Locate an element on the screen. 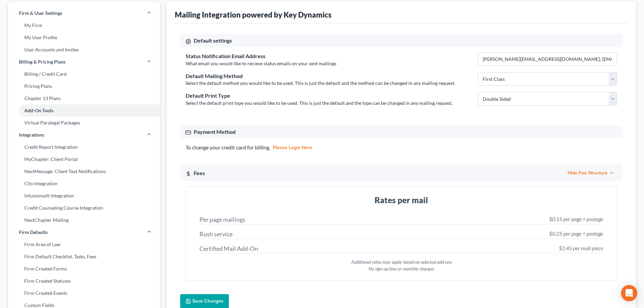  a: Integrations is located at coordinates (84, 135).